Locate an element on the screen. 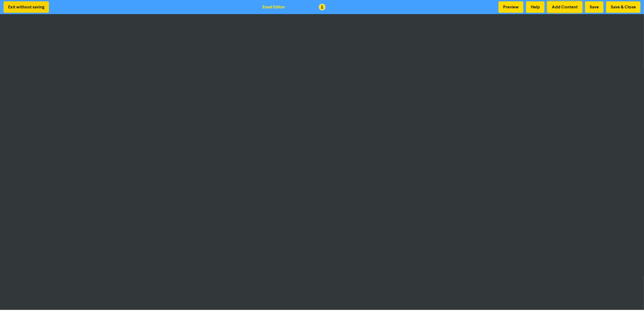 The width and height of the screenshot is (644, 311). button: Help is located at coordinates (536, 7).